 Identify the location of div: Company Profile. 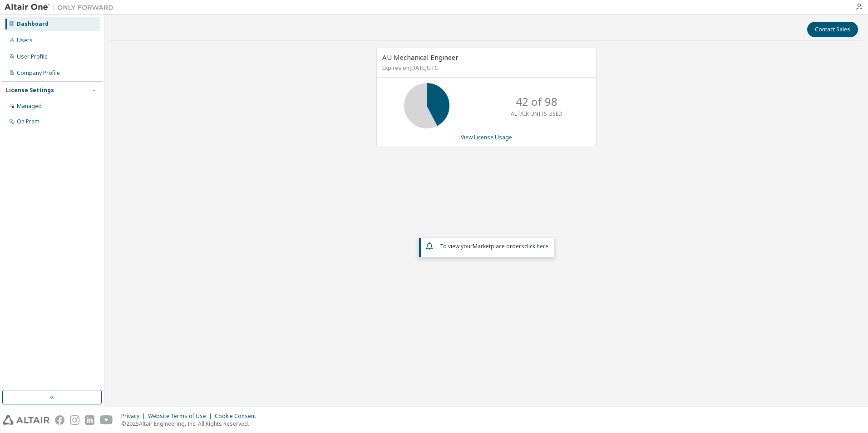
(38, 73).